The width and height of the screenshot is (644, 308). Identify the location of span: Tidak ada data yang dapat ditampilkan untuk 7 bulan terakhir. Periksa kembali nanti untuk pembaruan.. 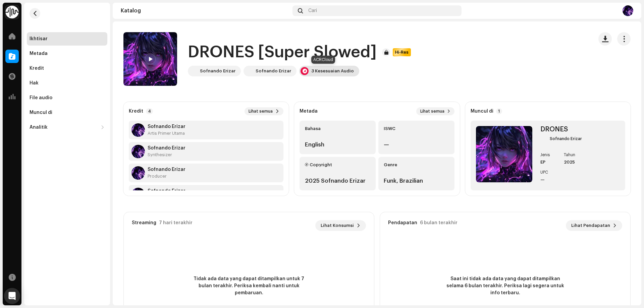
(249, 286).